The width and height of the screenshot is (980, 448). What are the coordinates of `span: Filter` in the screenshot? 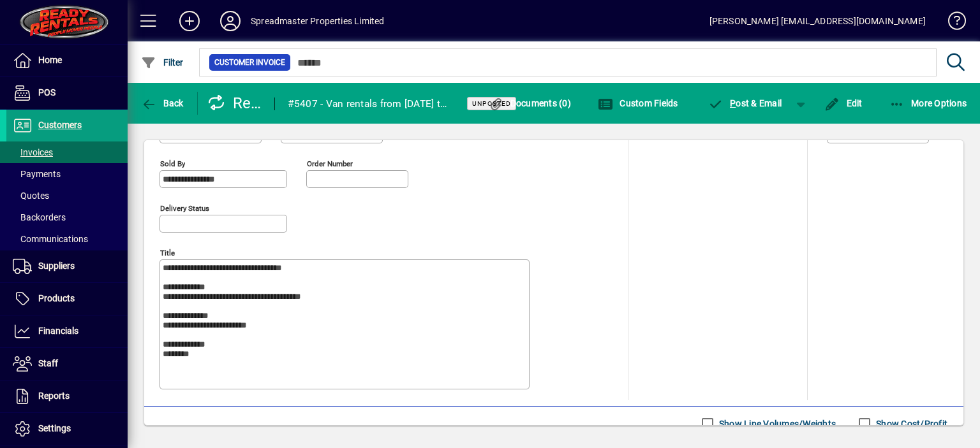 It's located at (162, 63).